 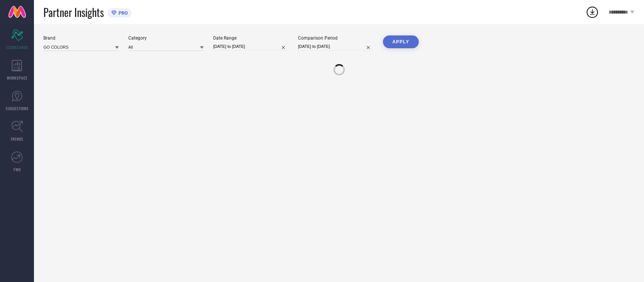 I want to click on div: Comparison Period, so click(x=336, y=38).